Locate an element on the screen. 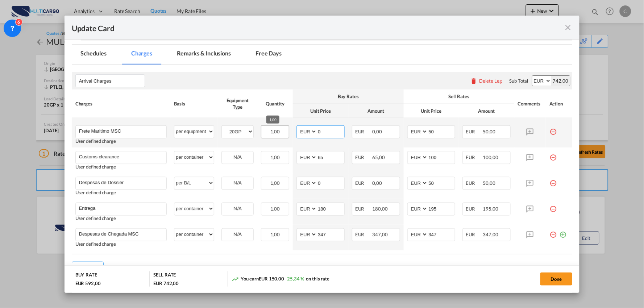  input: 195 is located at coordinates (441, 208).